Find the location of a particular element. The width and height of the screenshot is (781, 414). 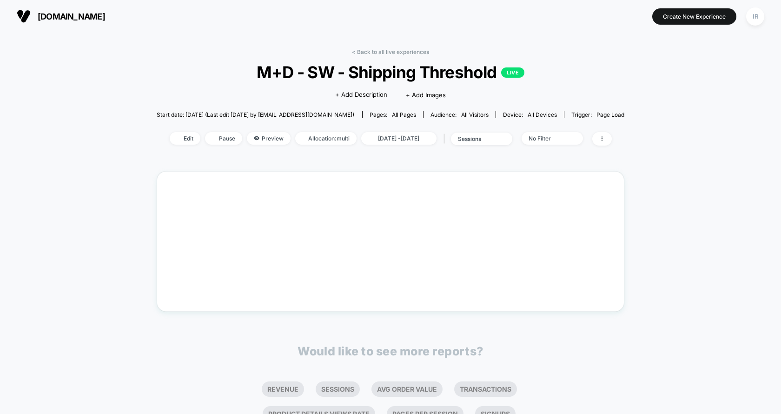

span: M+D - SW - Shipping Threshold is located at coordinates (390, 72).